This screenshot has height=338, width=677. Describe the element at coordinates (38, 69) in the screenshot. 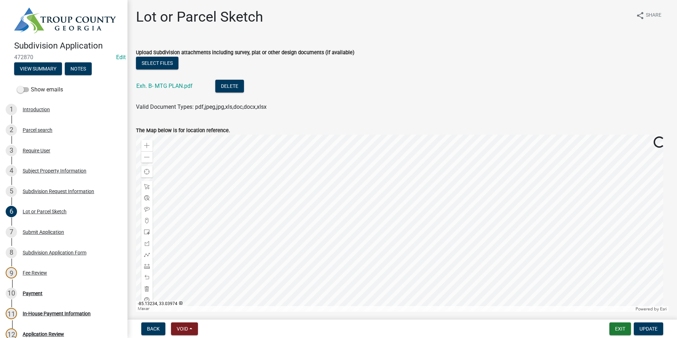

I see `button: View Summary` at that location.